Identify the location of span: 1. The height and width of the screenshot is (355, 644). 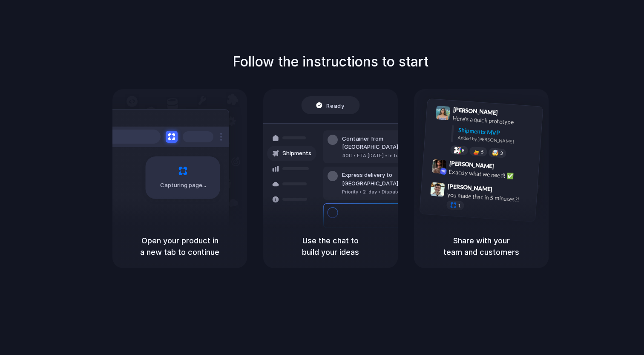
(460, 205).